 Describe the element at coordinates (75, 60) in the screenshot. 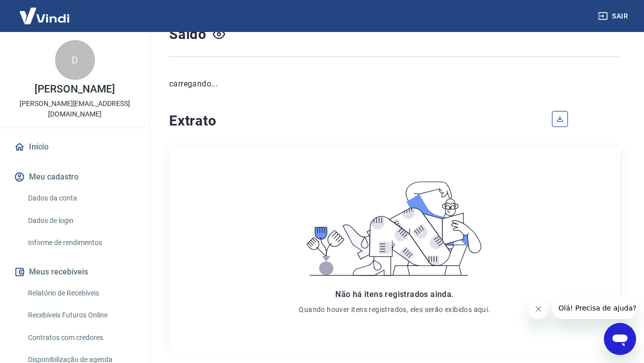

I see `div: D` at that location.